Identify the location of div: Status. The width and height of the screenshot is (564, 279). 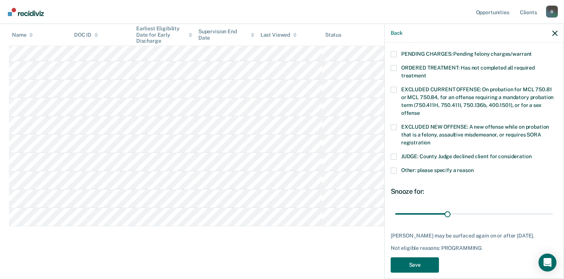
(333, 35).